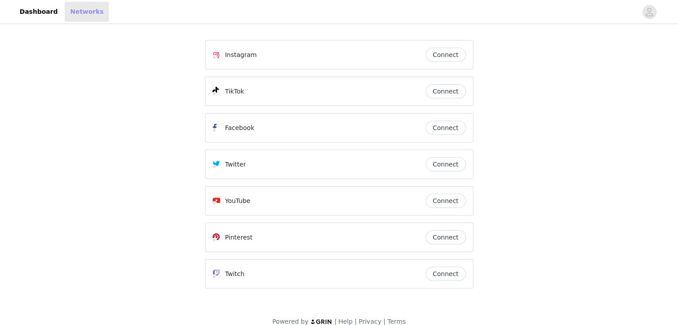  Describe the element at coordinates (321, 322) in the screenshot. I see `img: logo` at that location.